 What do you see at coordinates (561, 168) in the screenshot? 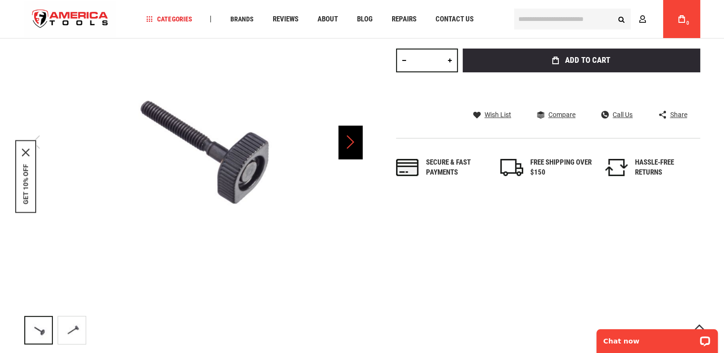
I see `div: FREE SHIPPING OVER $150` at bounding box center [561, 168].